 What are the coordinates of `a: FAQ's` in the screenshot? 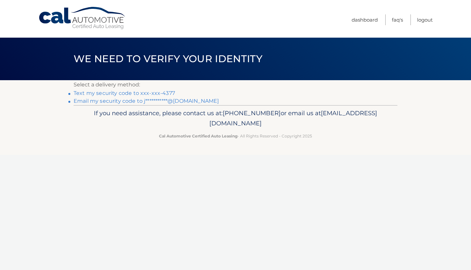 It's located at (398, 20).